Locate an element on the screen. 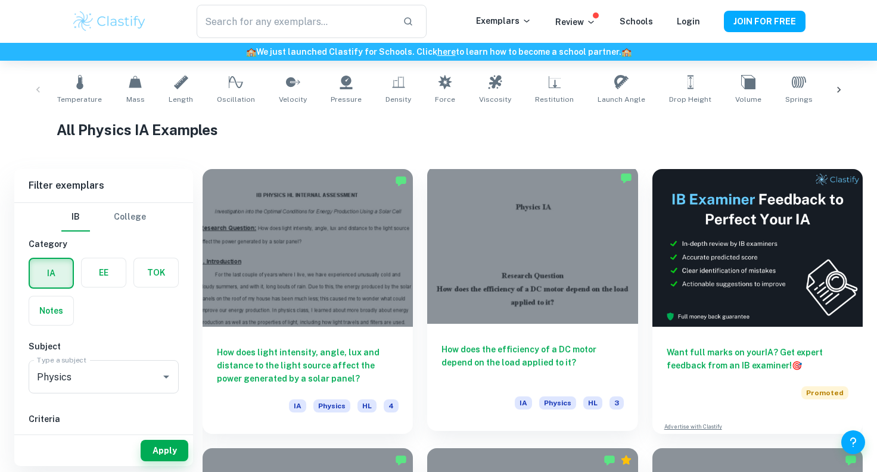 This screenshot has width=877, height=472. button: EE is located at coordinates (104, 273).